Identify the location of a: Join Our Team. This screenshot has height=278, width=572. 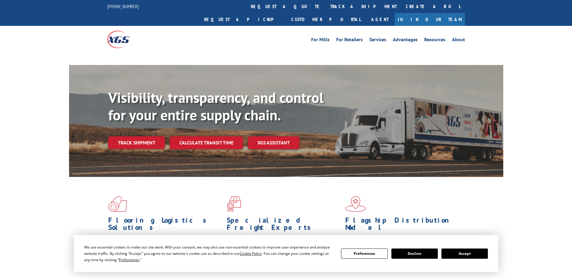
(429, 19).